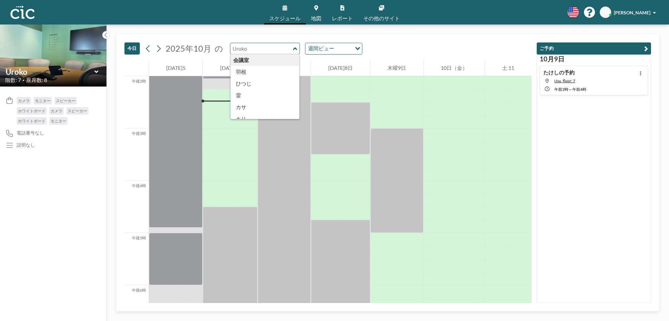 This screenshot has height=321, width=669. Describe the element at coordinates (26, 145) in the screenshot. I see `font: 説明なし` at that location.